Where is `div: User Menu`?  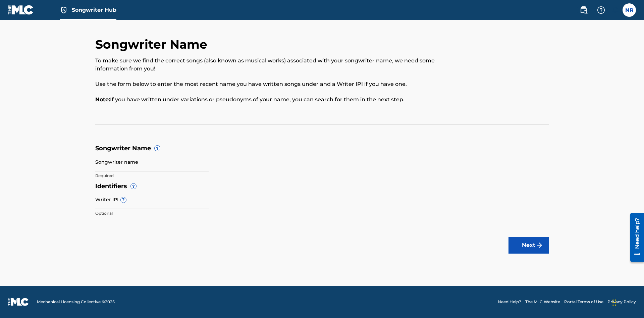
div: User Menu is located at coordinates (629, 10).